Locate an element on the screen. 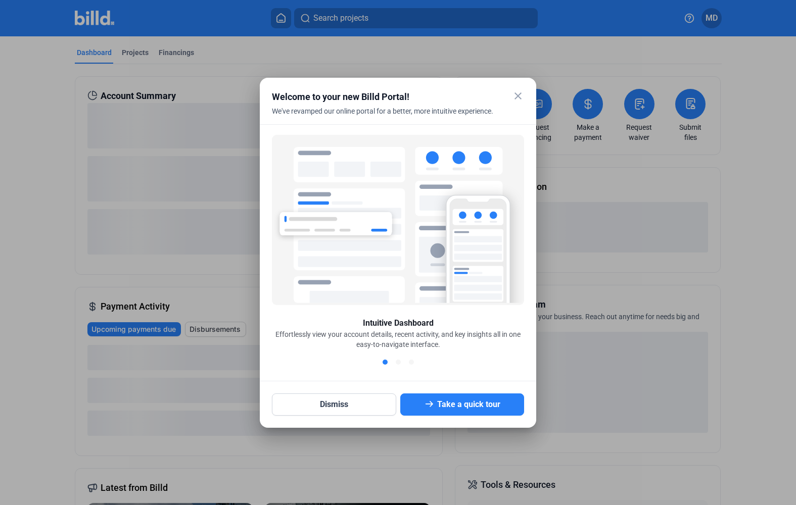 This screenshot has width=796, height=505. mat-icon: close is located at coordinates (518, 96).